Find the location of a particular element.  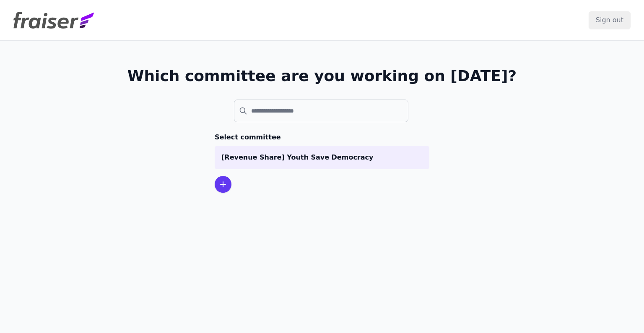

input: Sign out is located at coordinates (609, 20).